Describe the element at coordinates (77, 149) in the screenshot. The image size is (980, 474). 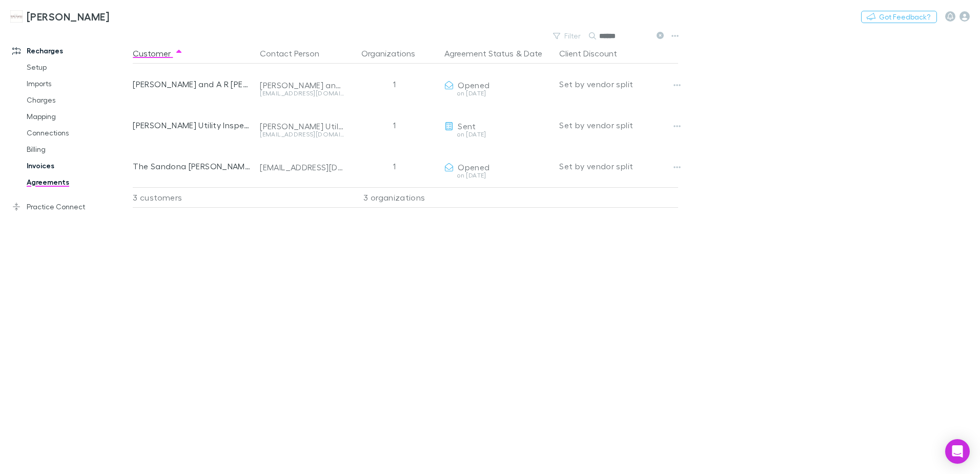
I see `a: Billing` at that location.